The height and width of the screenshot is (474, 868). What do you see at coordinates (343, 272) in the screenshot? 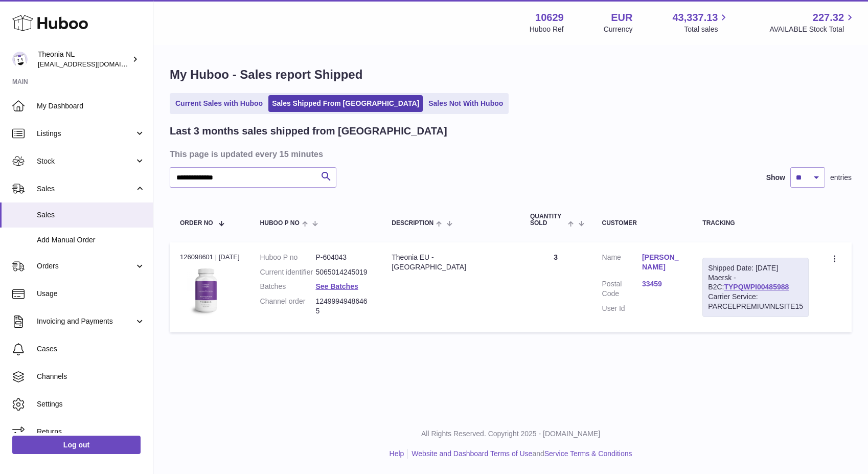
I see `dd: 5065014245019` at bounding box center [343, 272].